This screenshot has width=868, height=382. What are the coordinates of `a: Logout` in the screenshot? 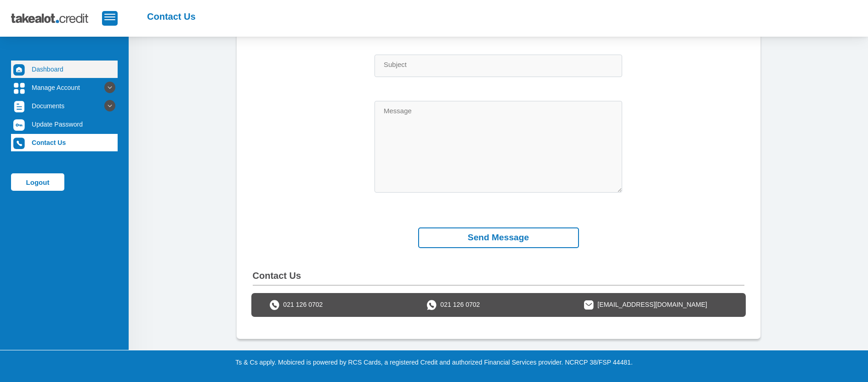 It's located at (38, 182).